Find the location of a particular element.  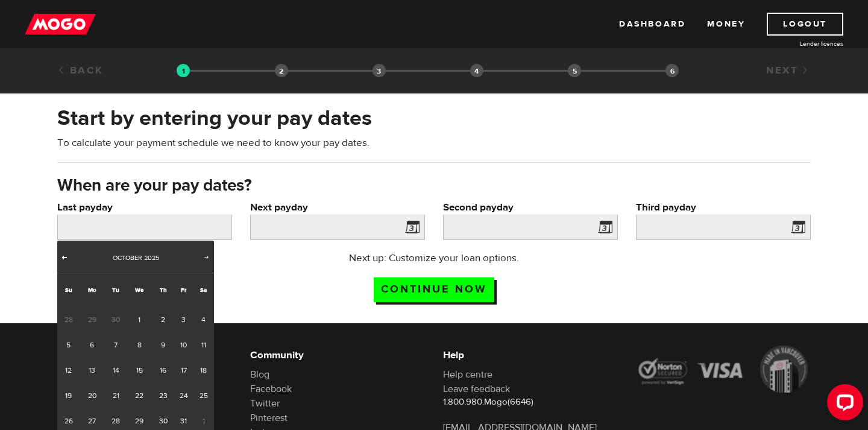

a: 16 is located at coordinates (163, 370).